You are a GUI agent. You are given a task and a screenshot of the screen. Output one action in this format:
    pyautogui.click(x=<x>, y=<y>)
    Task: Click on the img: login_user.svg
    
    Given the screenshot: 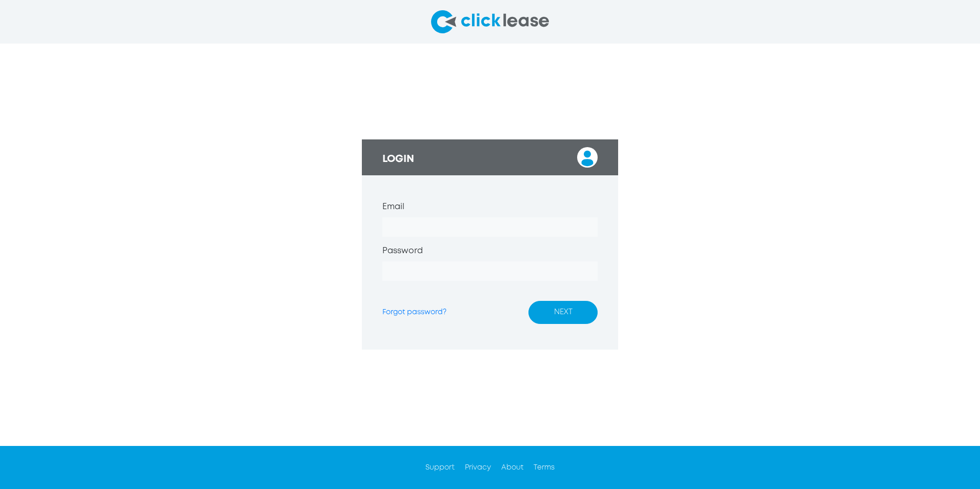 What is the action you would take?
    pyautogui.click(x=587, y=157)
    